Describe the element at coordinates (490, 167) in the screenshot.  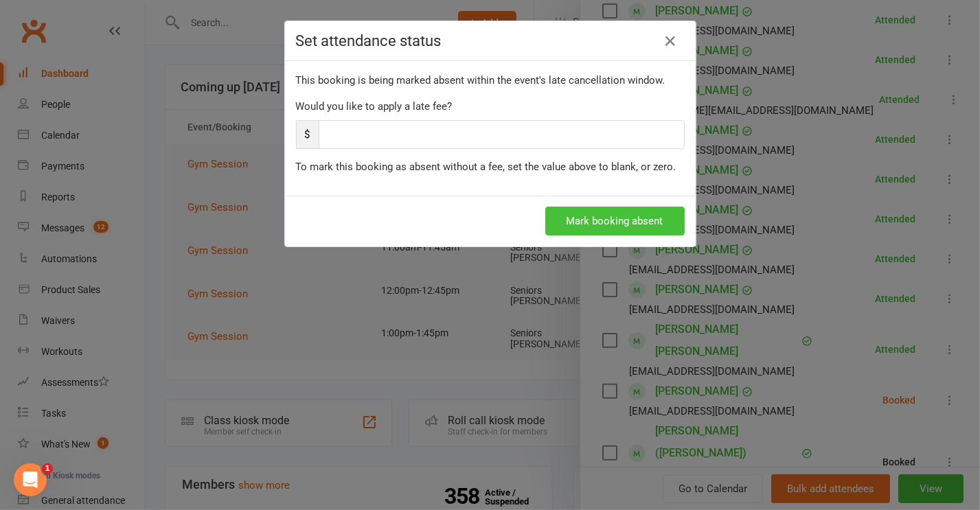
I see `div: To mark this booking as absent without a fee, set the value above to blank, or zero.` at that location.